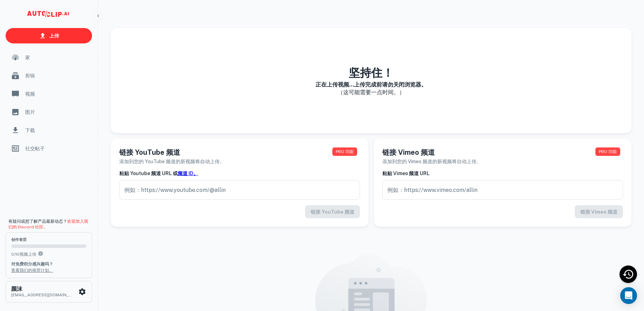  What do you see at coordinates (30, 131) in the screenshot?
I see `font: 下载` at bounding box center [30, 131].